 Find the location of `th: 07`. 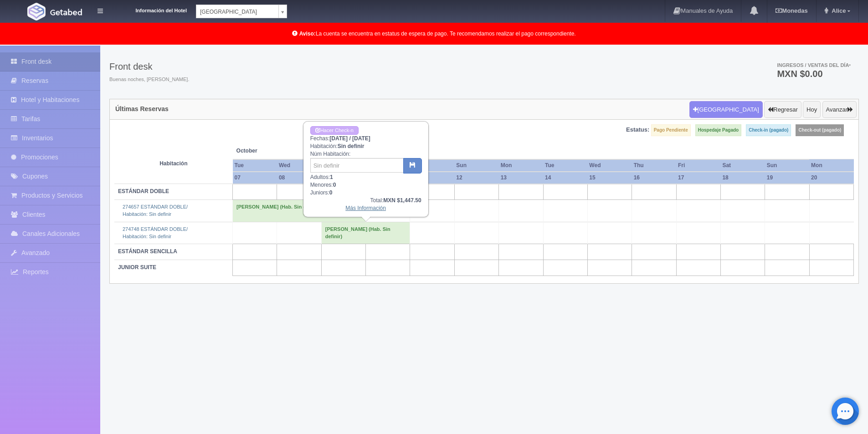

th: 07 is located at coordinates (254, 177).